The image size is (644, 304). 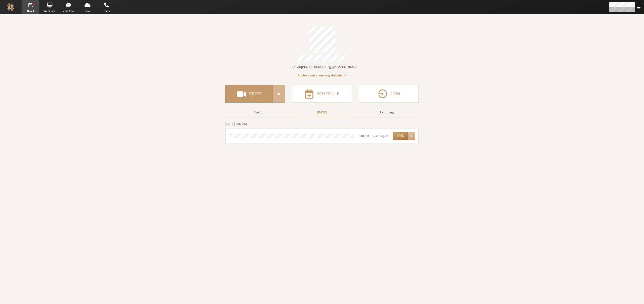 I want to click on button: Upcoming, so click(x=386, y=112).